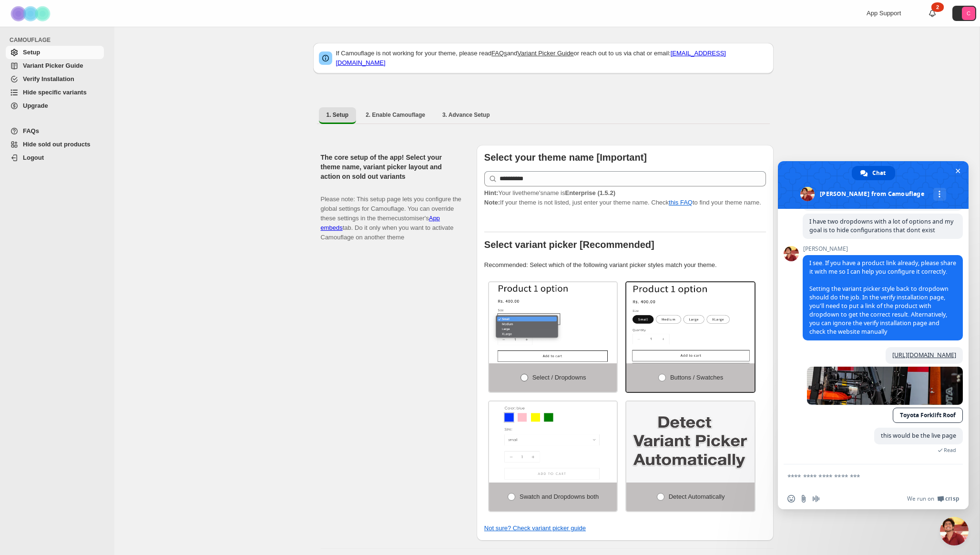  I want to click on span: We run on, so click(920, 499).